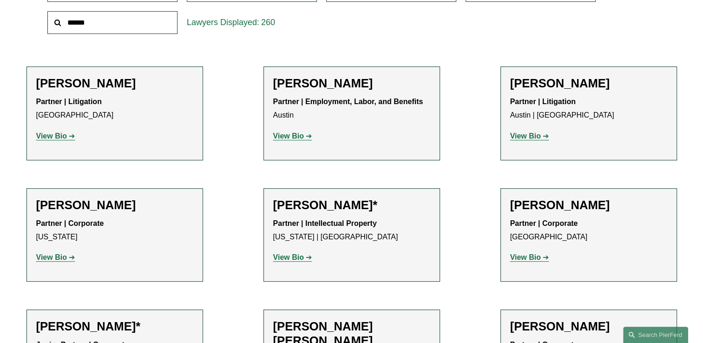 This screenshot has height=343, width=703. Describe the element at coordinates (348, 101) in the screenshot. I see `strong: Partner | Employment, Labor, and Benefits` at that location.